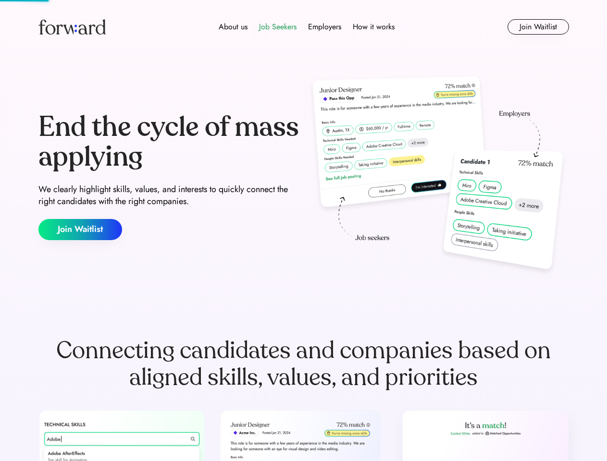 This screenshot has height=461, width=607. Describe the element at coordinates (324, 27) in the screenshot. I see `div: Employers` at that location.